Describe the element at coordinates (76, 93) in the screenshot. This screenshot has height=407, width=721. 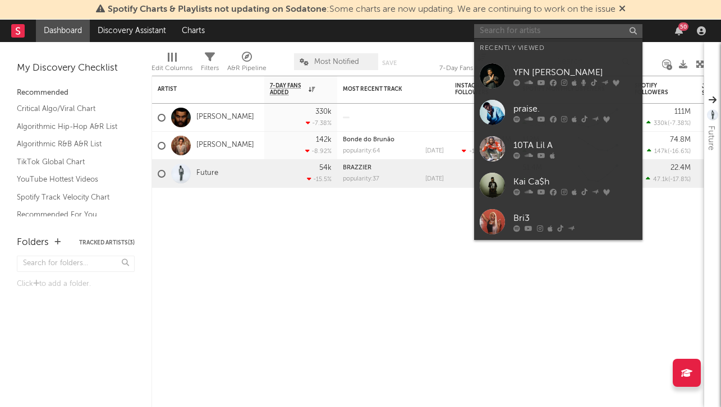
I see `div: Recommended` at that location.